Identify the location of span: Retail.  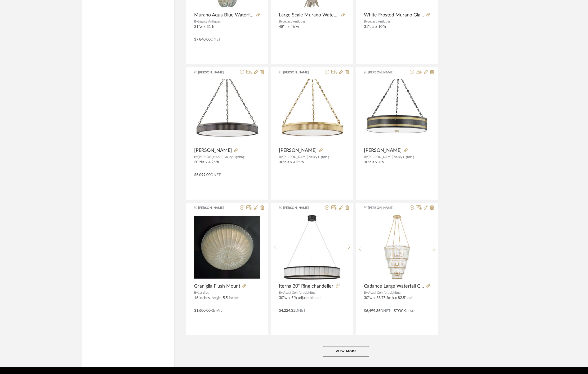
(216, 311).